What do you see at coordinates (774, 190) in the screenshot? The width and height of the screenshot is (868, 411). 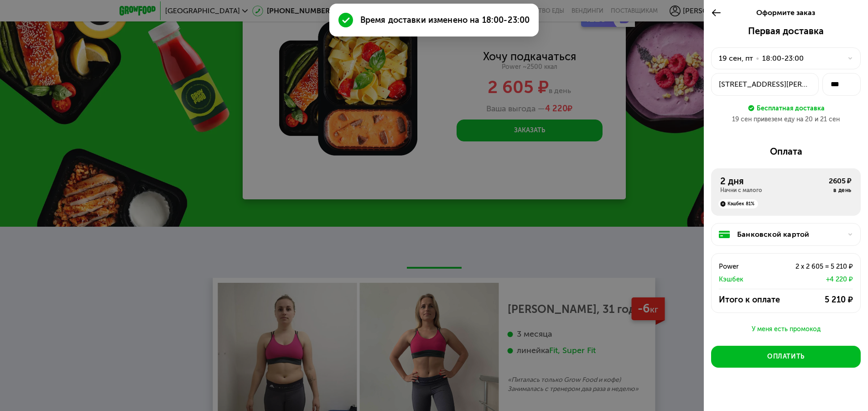 I see `div: Начни с малого` at bounding box center [774, 190].